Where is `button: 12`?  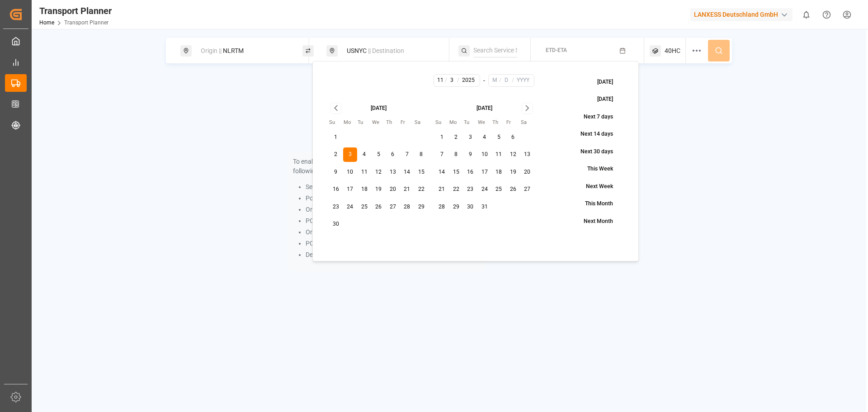
button: 12 is located at coordinates (379, 172).